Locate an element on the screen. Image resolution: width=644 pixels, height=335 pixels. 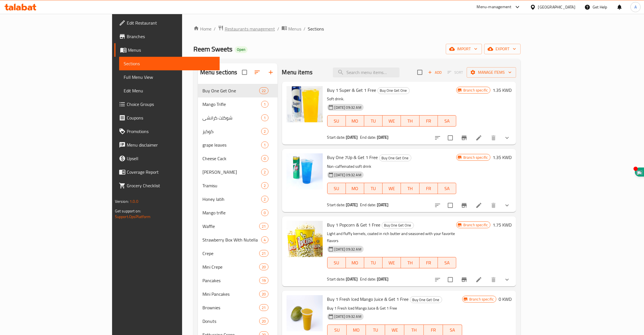
div: Mango Trifle is located at coordinates (231, 104).